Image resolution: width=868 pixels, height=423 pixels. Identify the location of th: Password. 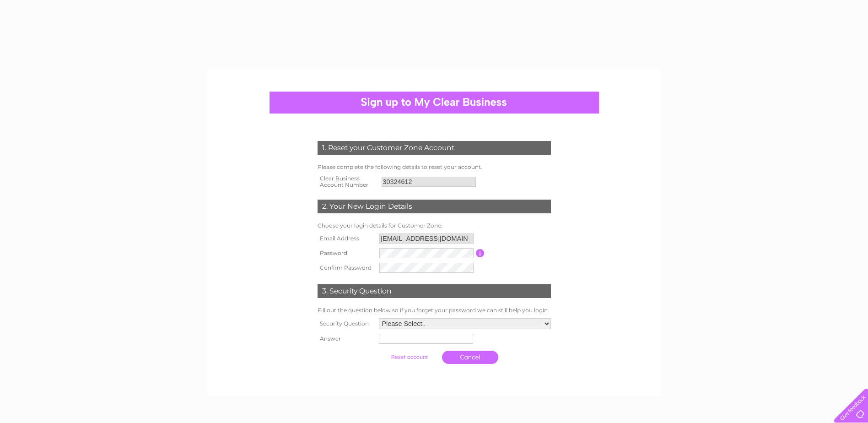
(347, 253).